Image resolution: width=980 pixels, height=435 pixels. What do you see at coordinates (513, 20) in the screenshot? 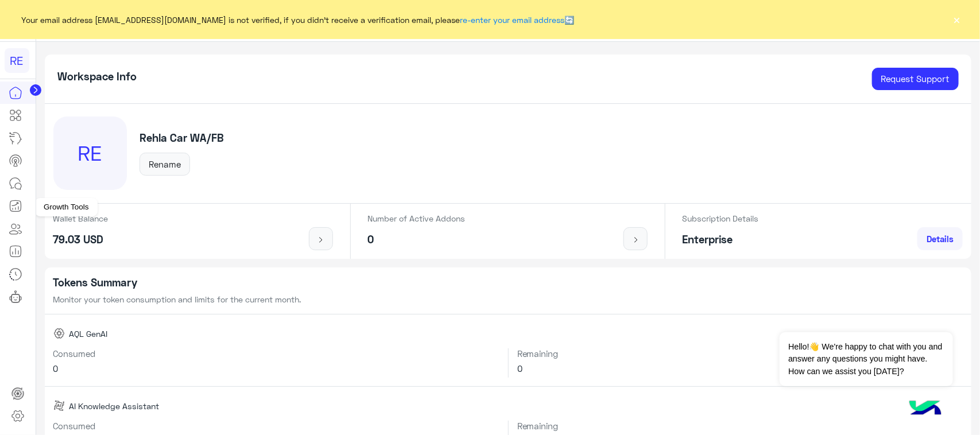
I see `a: re-enter your email address` at bounding box center [513, 20].